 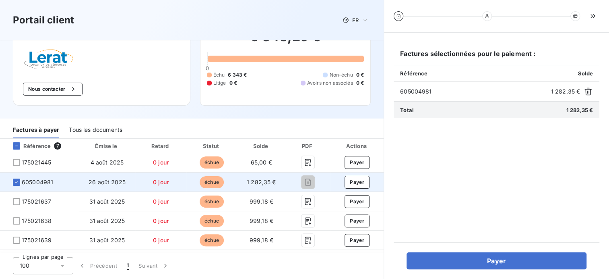 I want to click on span: 65,00 €, so click(x=261, y=162).